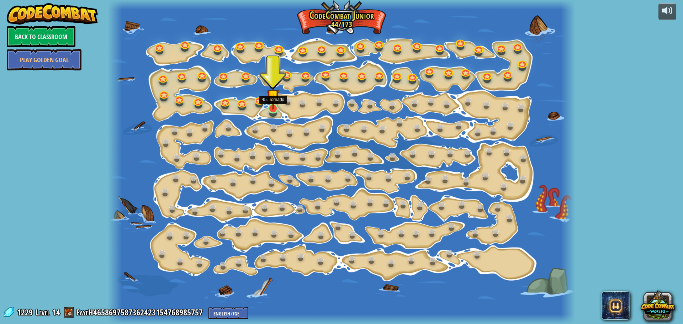  What do you see at coordinates (44, 60) in the screenshot?
I see `a: Play Golden Goal` at bounding box center [44, 60].